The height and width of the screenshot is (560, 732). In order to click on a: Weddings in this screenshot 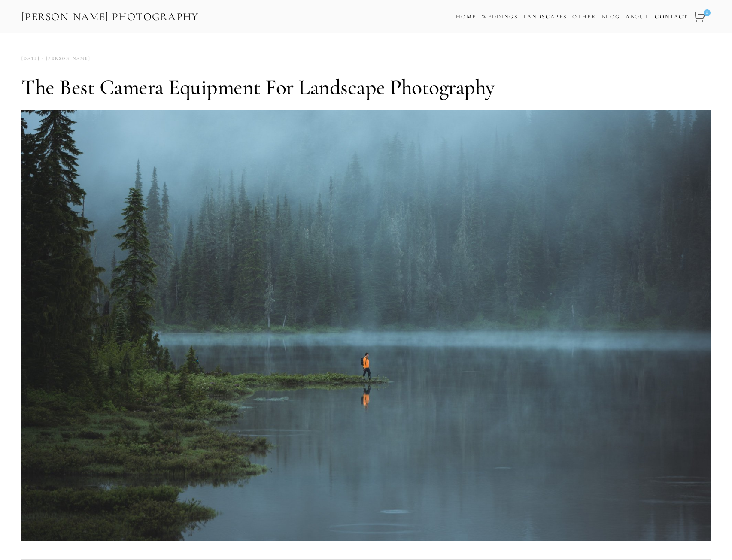, I will do `click(500, 17)`.